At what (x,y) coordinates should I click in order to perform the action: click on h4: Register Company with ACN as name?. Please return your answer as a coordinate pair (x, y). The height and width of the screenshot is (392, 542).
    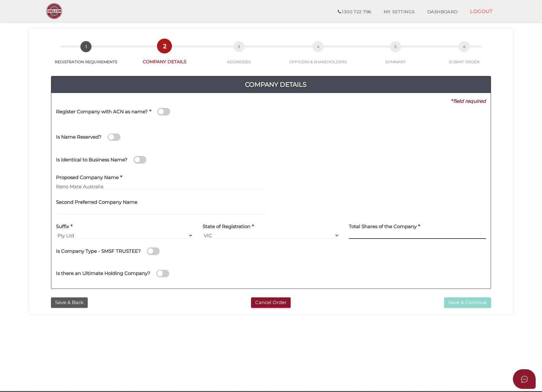
    Looking at the image, I should click on (102, 112).